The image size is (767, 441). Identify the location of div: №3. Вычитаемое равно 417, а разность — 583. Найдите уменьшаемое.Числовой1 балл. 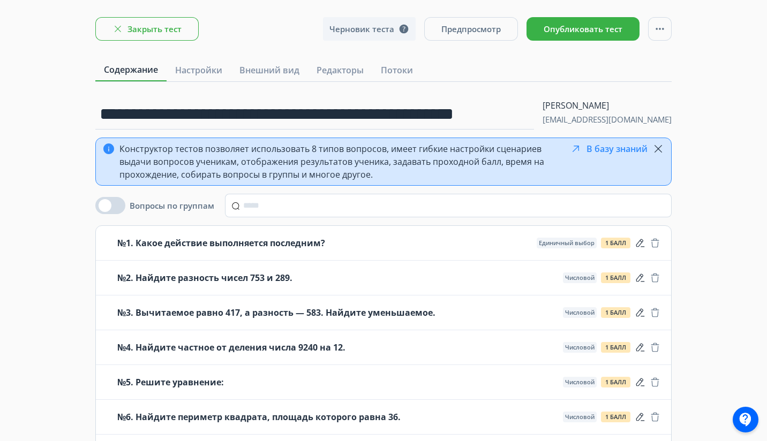
(383, 313).